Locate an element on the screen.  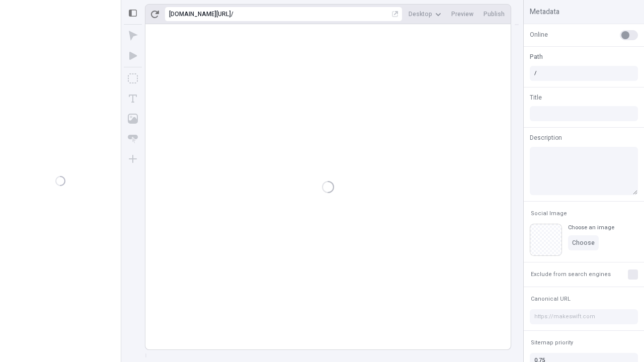
input: https://makeswift.com is located at coordinates (584, 317).